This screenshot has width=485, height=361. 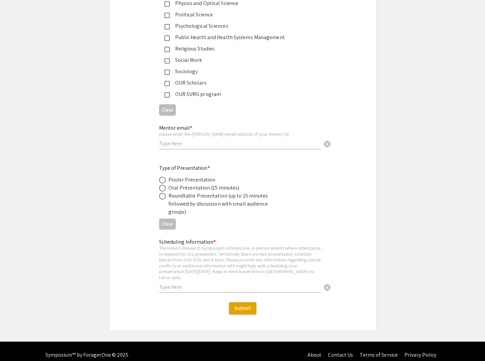 What do you see at coordinates (240, 26) in the screenshot?
I see `div: Psychological Sciences` at bounding box center [240, 26].